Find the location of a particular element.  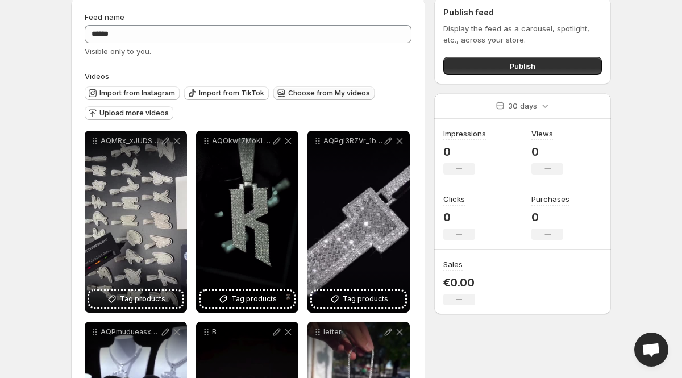

button: Import from TikTok is located at coordinates (226, 93).